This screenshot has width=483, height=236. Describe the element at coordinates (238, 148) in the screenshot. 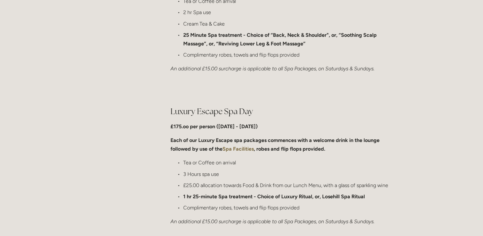

I see `strong: Spa Facilities` at that location.